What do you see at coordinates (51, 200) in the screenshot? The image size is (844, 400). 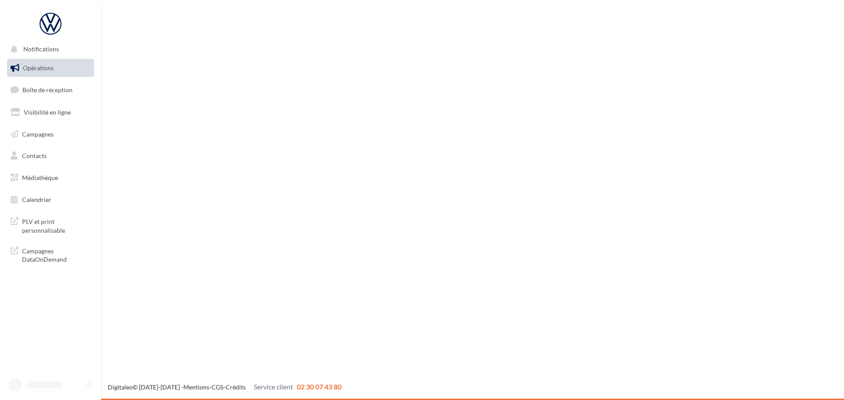 I see `a: Calendrier` at bounding box center [51, 200].